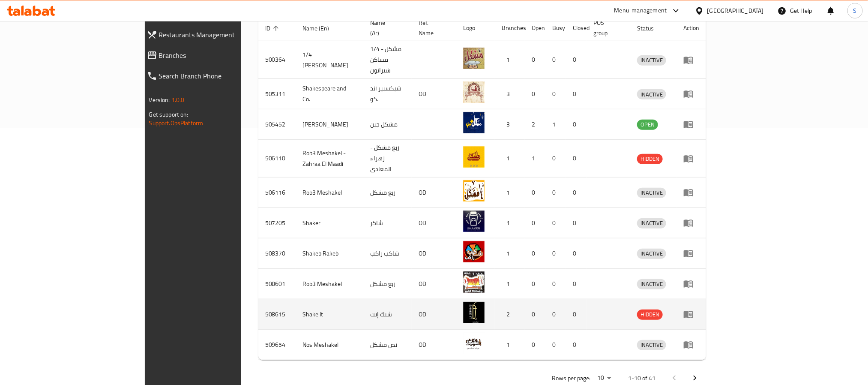  I want to click on td: Shaker, so click(330, 223).